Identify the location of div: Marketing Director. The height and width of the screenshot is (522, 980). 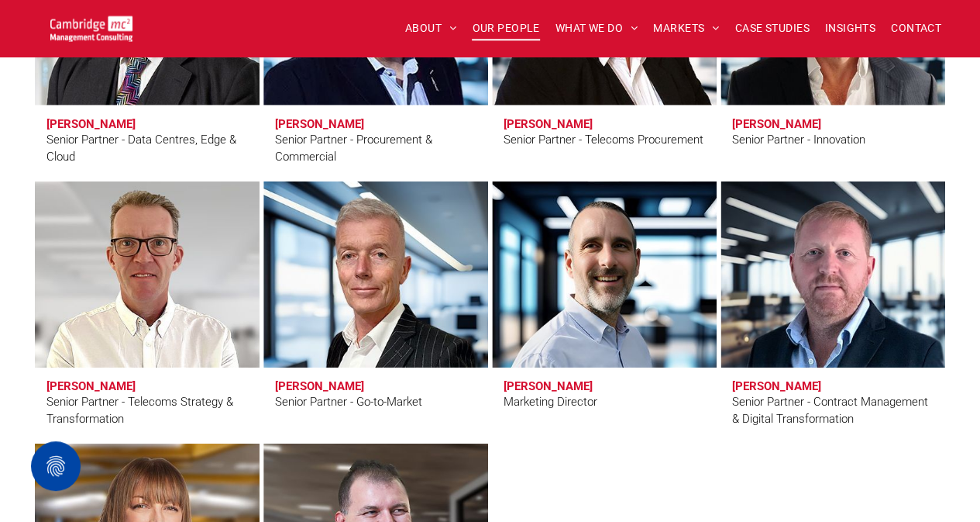
(550, 402).